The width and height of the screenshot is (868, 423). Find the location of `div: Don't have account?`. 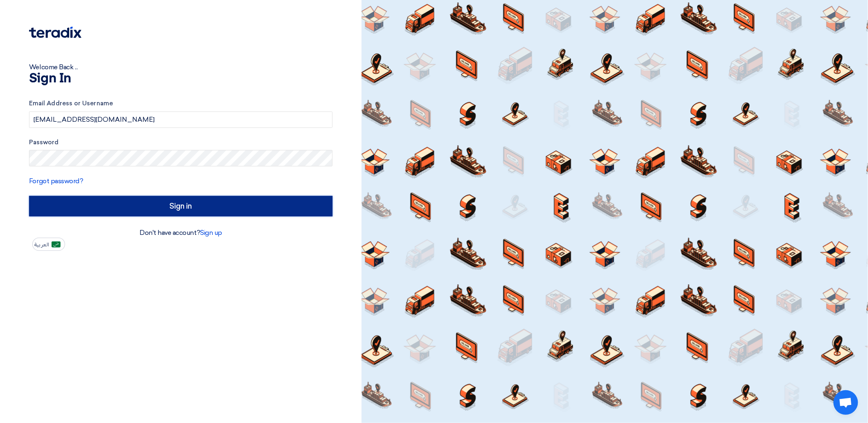

div: Don't have account? is located at coordinates (181, 233).